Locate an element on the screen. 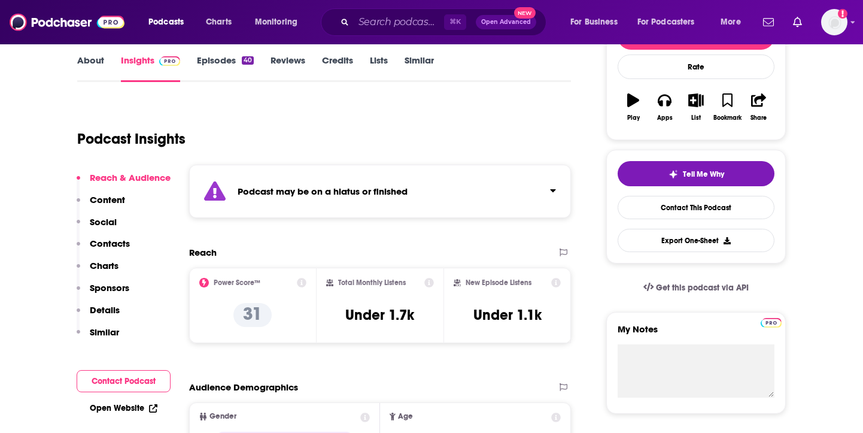  button: Details is located at coordinates (98, 315).